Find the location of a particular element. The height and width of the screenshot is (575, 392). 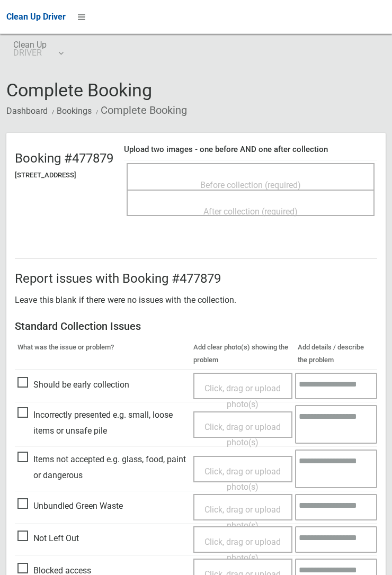

span: After collection (required) is located at coordinates (250, 212).